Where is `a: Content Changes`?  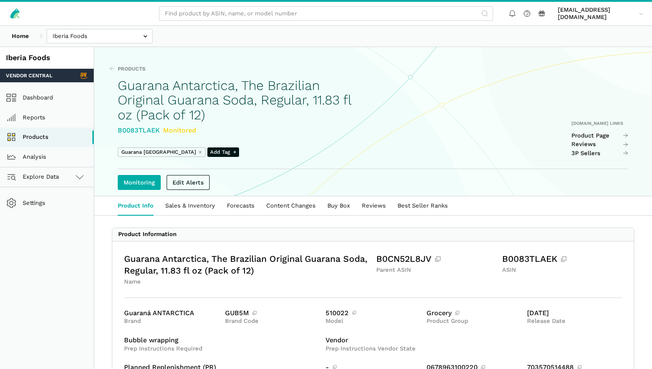
a: Content Changes is located at coordinates (291, 206).